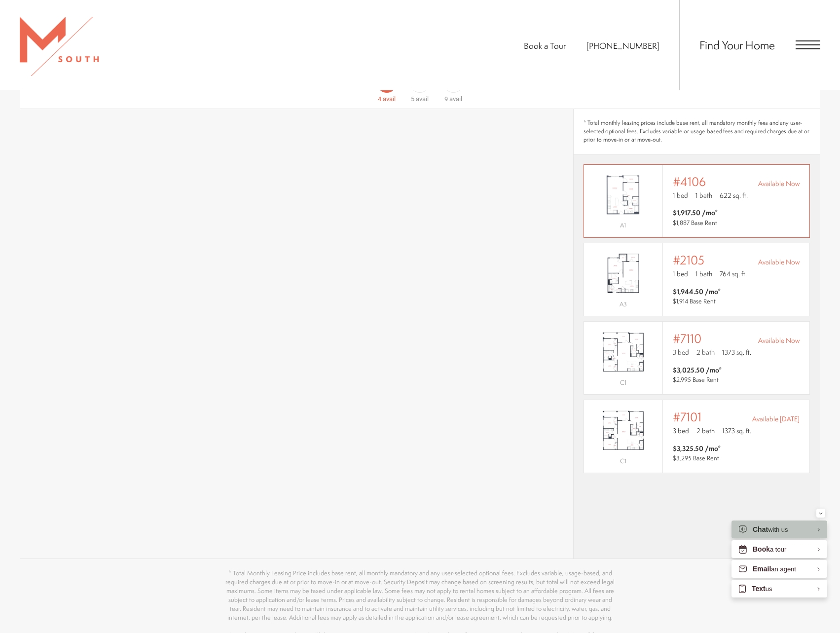 This screenshot has height=633, width=840. Describe the element at coordinates (623, 195) in the screenshot. I see `img: #4106 - 1 bedroom floor plan layout with 1 bathroom and 622 square feet` at that location.